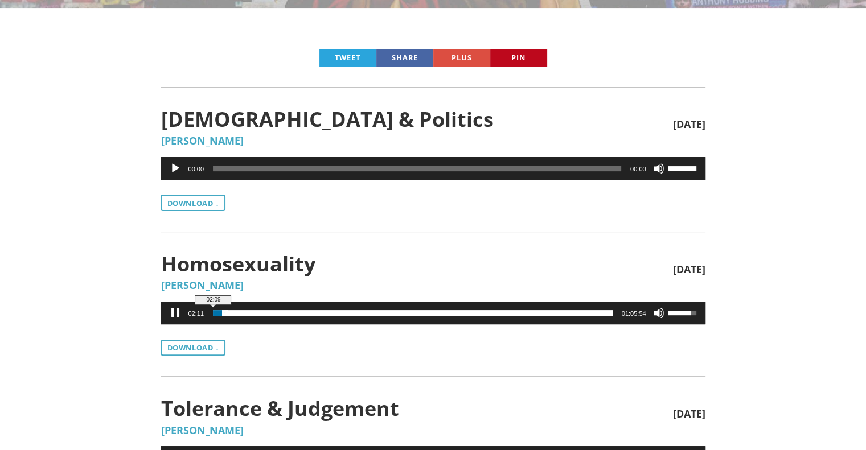  I want to click on span: Time Slider, so click(417, 168).